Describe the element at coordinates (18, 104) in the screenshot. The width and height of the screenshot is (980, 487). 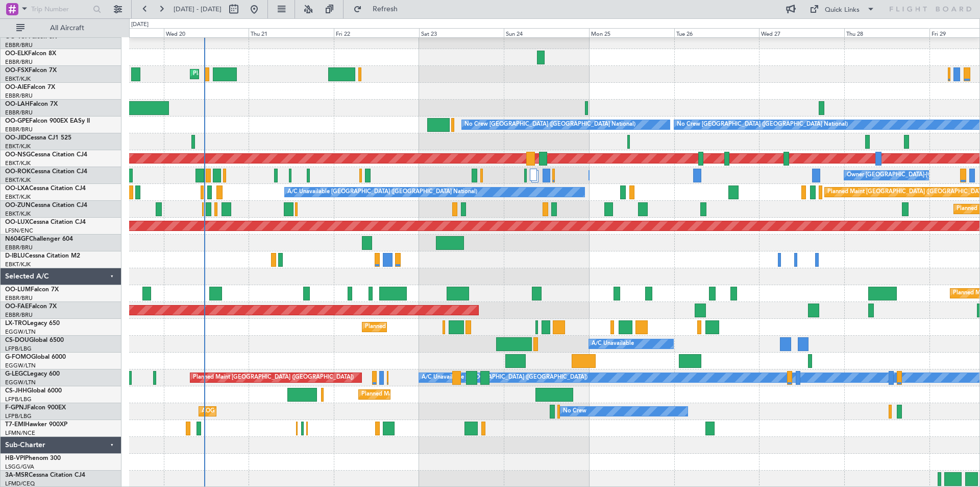
I see `span: OO-LAH` at that location.